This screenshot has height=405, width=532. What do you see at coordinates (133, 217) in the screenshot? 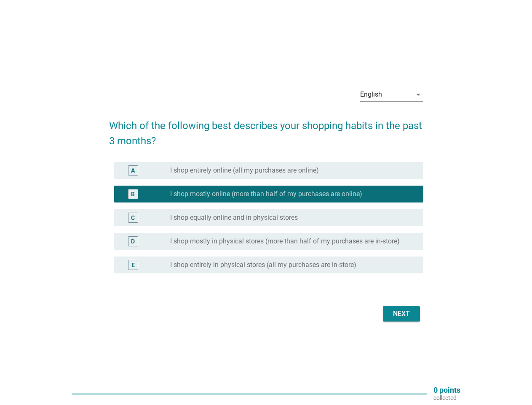
I see `div: C` at bounding box center [133, 217].